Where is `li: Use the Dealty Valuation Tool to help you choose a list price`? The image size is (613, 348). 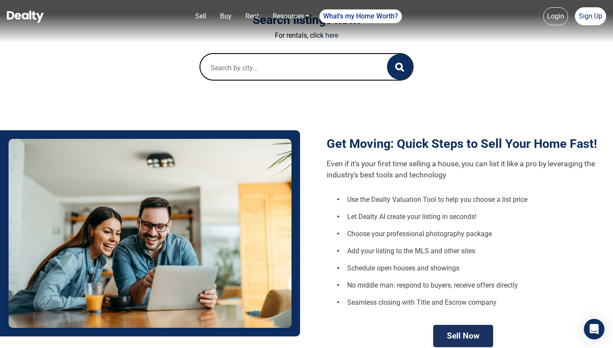
li: Use the Dealty Valuation Tool to help you choose a list price is located at coordinates (468, 200).